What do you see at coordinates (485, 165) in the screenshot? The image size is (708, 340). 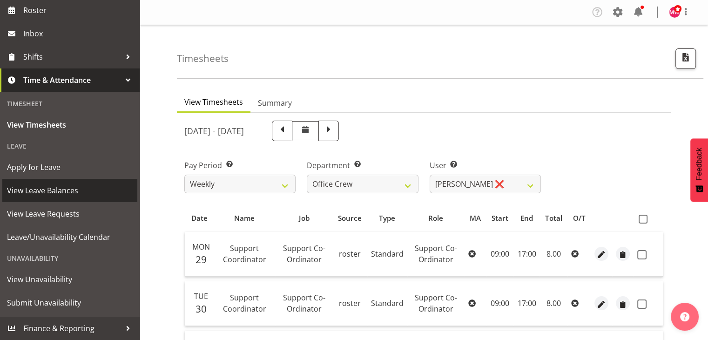 I see `label: User` at bounding box center [485, 165].